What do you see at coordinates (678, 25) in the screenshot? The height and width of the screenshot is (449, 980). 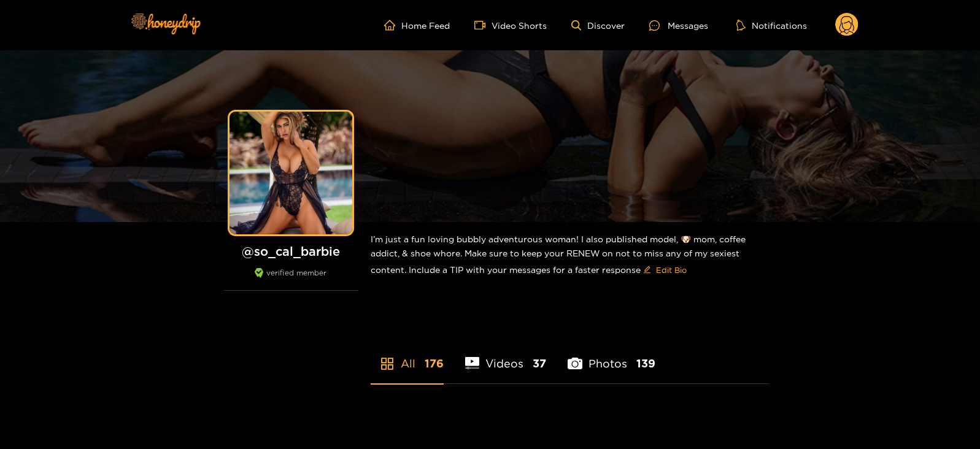 I see `div: Messages` at bounding box center [678, 25].